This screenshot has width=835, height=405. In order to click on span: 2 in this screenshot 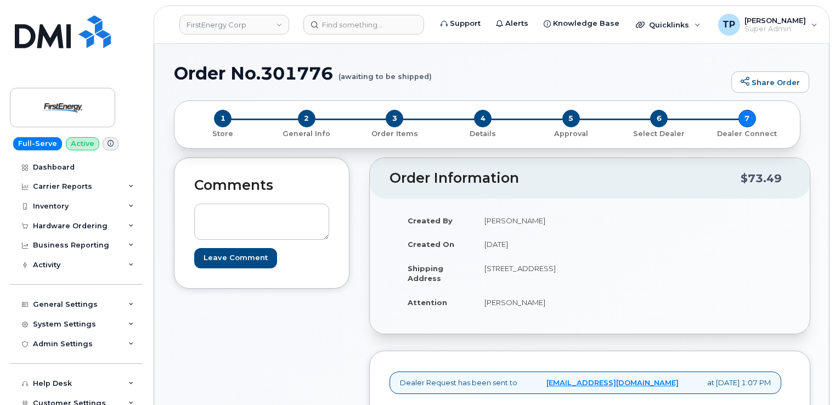, I will do `click(307, 118)`.